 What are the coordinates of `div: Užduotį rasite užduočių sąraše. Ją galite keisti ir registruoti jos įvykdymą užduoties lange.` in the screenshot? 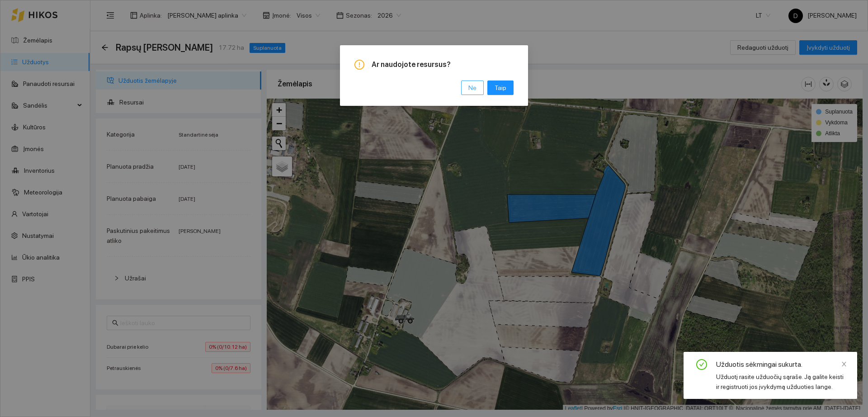 It's located at (781, 382).